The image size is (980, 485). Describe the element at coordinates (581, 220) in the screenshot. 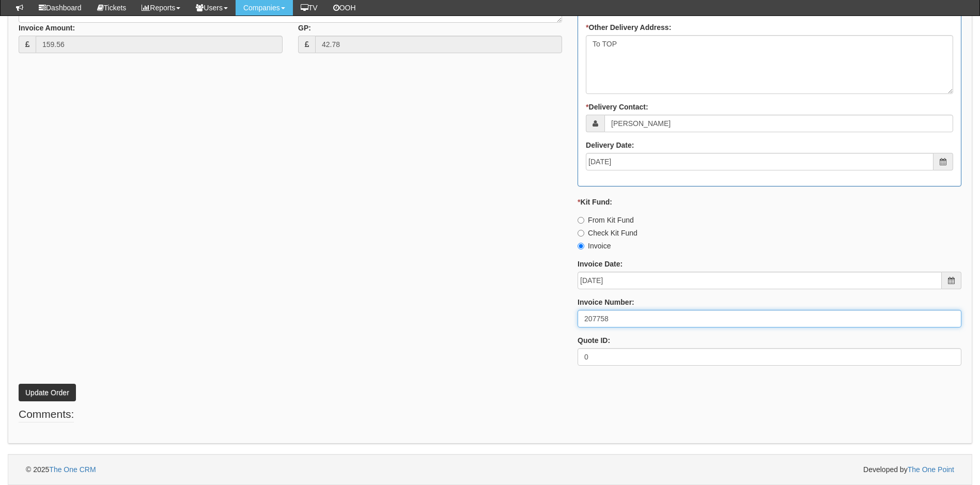

I see `input: From Kit Fund` at that location.